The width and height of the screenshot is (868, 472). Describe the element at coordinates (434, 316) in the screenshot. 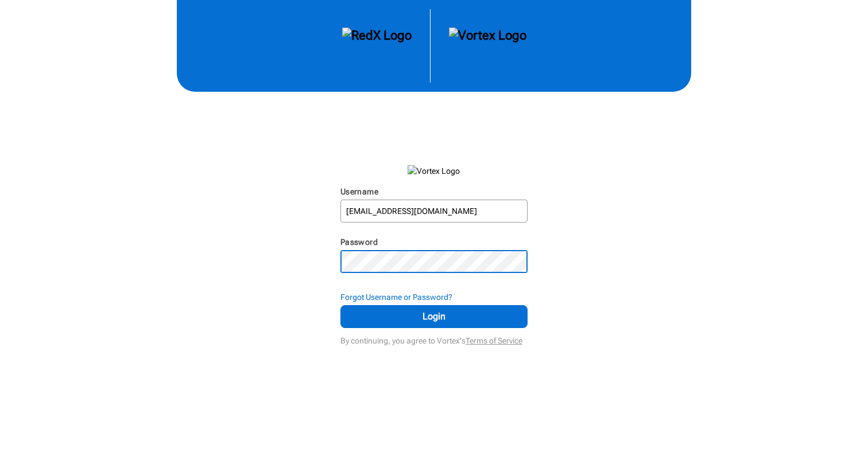

I see `span: Login` at that location.